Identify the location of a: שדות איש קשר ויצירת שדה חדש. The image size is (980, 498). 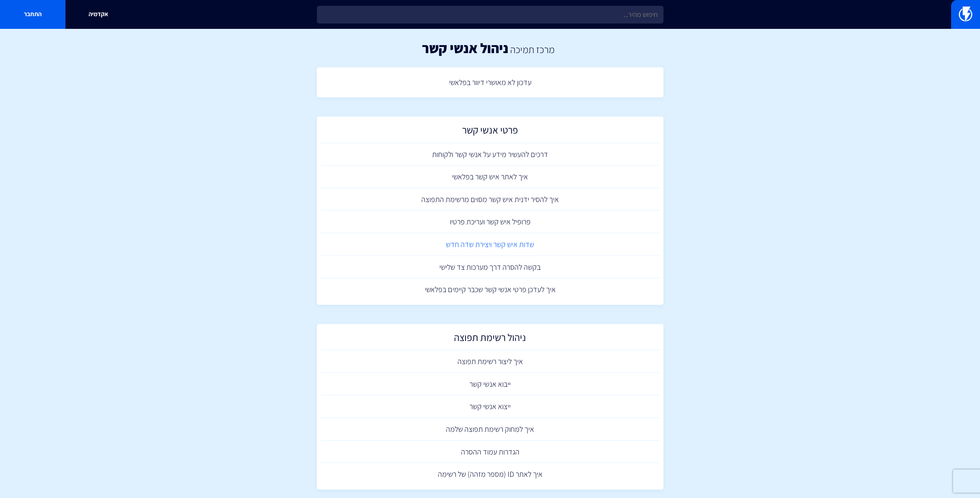
(490, 245).